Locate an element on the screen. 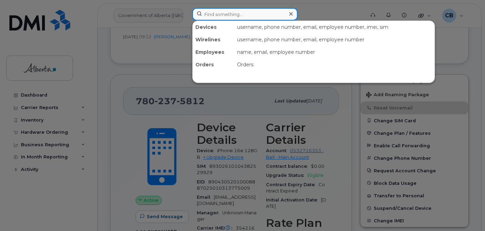 This screenshot has width=485, height=231. div: name, email, employee number is located at coordinates (335, 52).